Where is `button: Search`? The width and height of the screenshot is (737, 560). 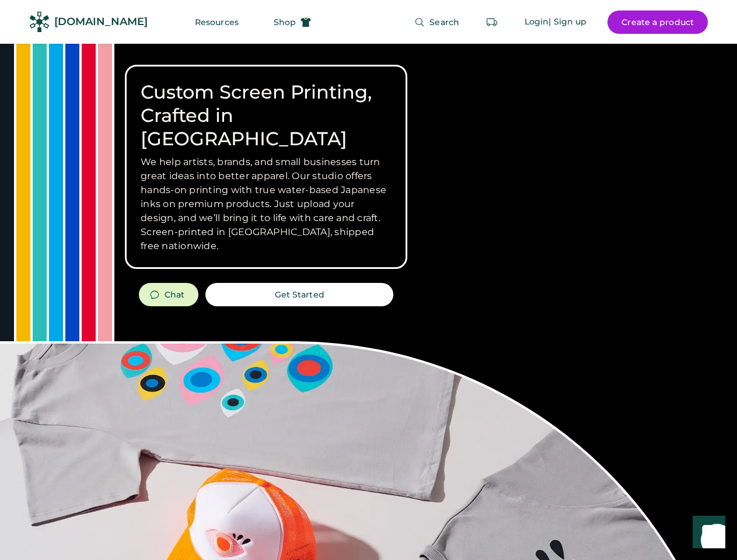 button: Search is located at coordinates (436, 22).